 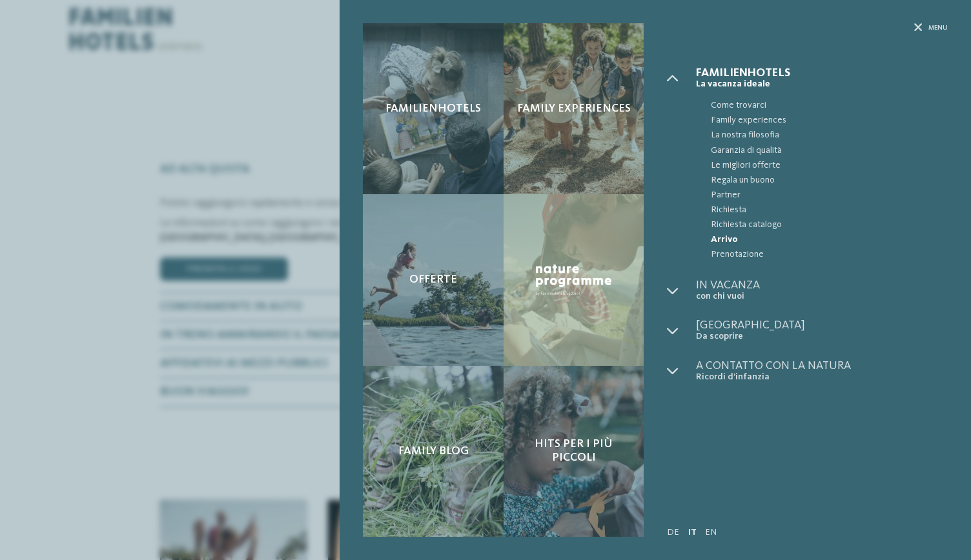 What do you see at coordinates (433, 452) in the screenshot?
I see `span: Family Blog` at bounding box center [433, 452].